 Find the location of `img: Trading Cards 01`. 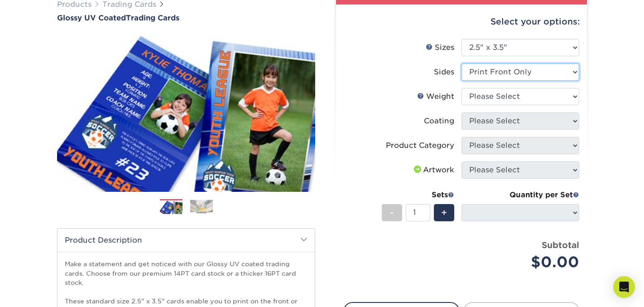

img: Trading Cards 01 is located at coordinates (171, 207).